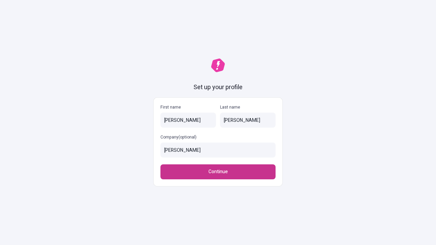 This screenshot has width=436, height=245. Describe the element at coordinates (218, 87) in the screenshot. I see `h1: Set up your profile` at that location.